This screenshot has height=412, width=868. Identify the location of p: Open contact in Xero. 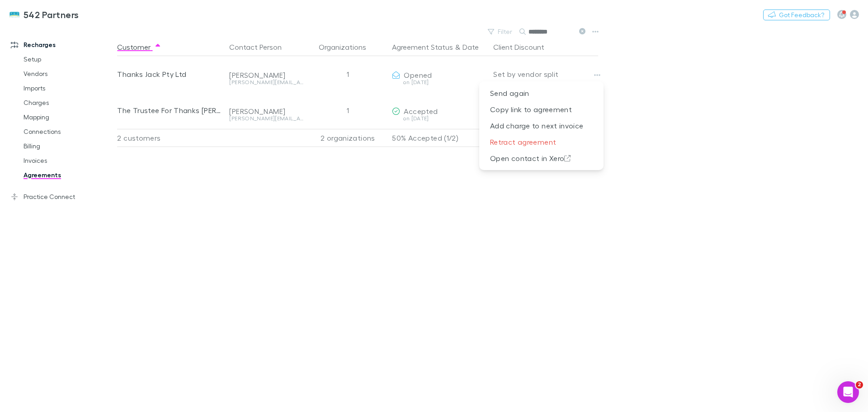
(541, 158).